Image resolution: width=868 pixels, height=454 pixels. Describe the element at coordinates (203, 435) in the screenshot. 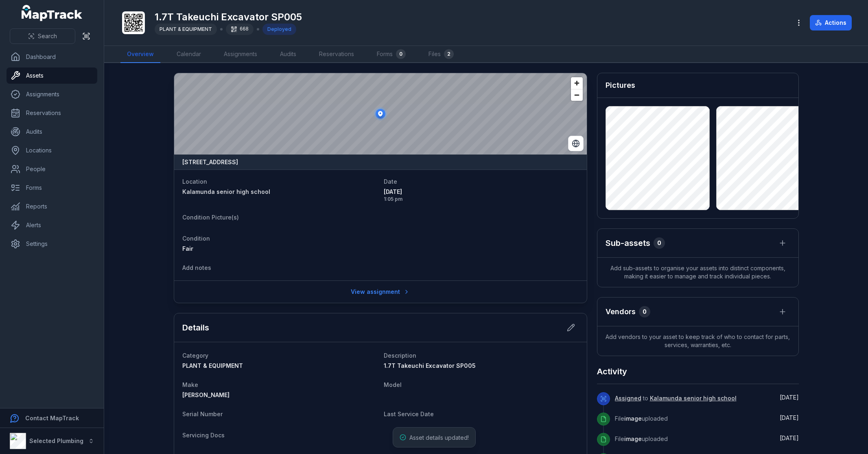

I see `span: Servicing Docs` at that location.